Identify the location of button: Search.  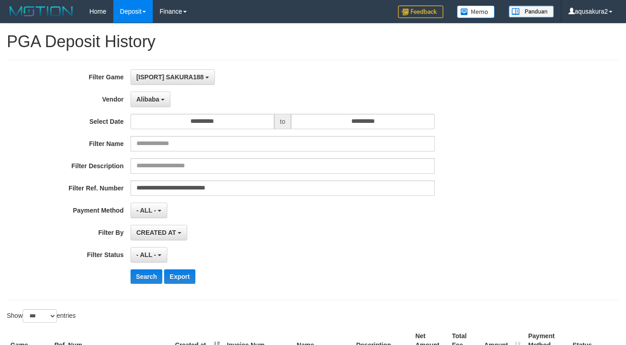
(146, 276).